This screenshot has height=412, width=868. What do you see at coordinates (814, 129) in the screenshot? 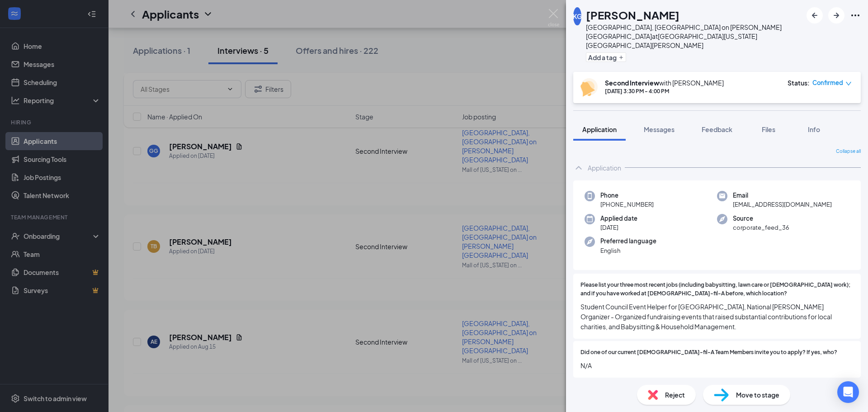
I see `span: Info` at bounding box center [814, 129].